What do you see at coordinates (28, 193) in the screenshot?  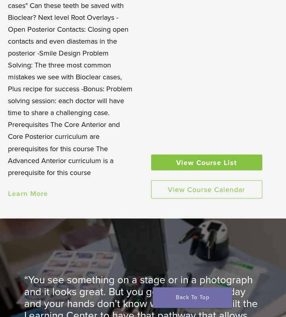 I see `a: Learn More` at bounding box center [28, 193].